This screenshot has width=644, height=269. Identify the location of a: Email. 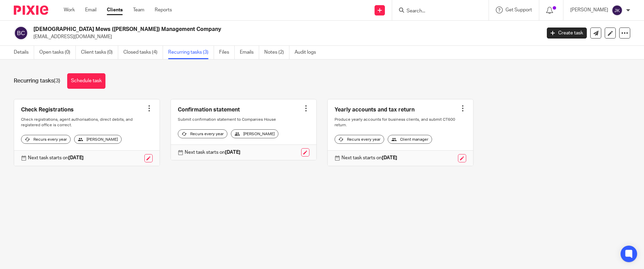
(91, 10).